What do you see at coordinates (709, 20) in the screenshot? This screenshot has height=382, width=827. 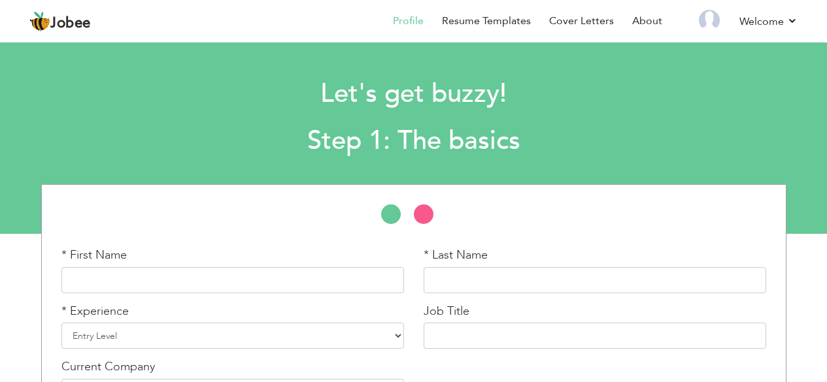 I see `img: Profile Img` at bounding box center [709, 20].